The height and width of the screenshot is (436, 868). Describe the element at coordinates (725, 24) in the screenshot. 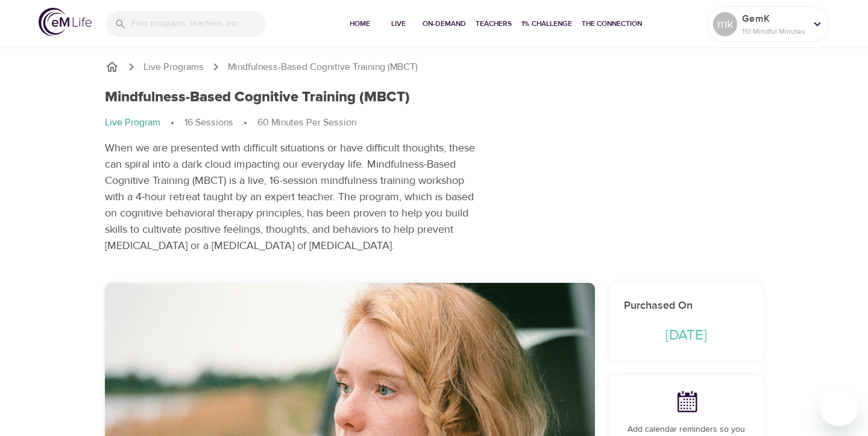

I see `div: mk` at that location.